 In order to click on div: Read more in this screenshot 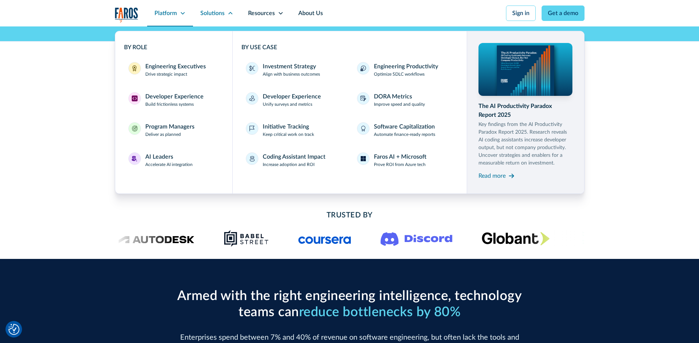, I will do `click(492, 176)`.